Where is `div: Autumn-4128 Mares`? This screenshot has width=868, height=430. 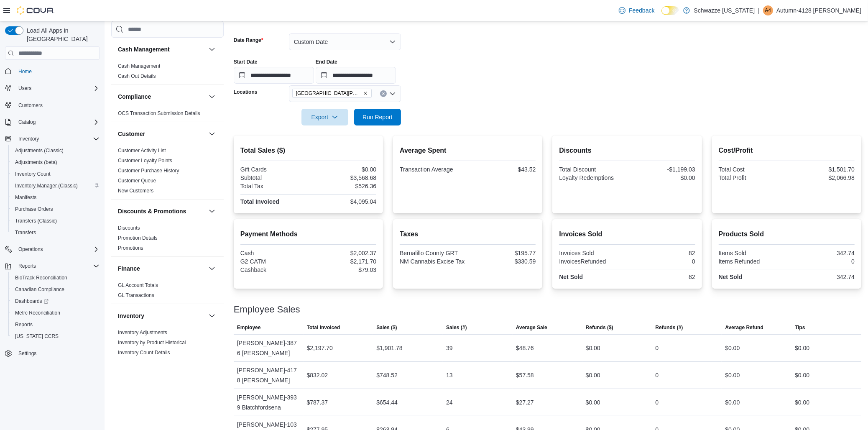 div: Autumn-4128 Mares is located at coordinates (768, 11).